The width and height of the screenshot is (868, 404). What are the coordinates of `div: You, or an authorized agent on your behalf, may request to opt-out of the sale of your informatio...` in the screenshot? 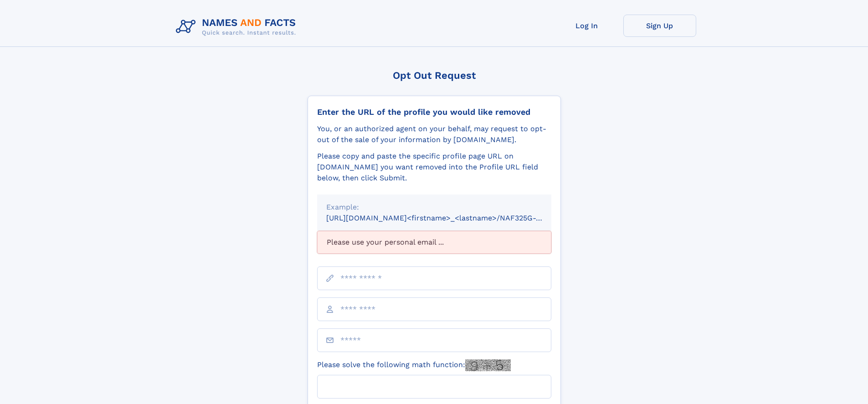 It's located at (434, 135).